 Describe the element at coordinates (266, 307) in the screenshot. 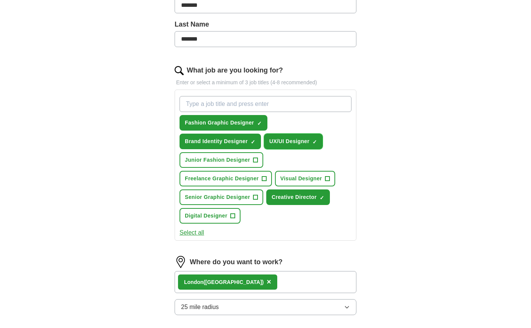

I see `button: 25 mile radius` at that location.